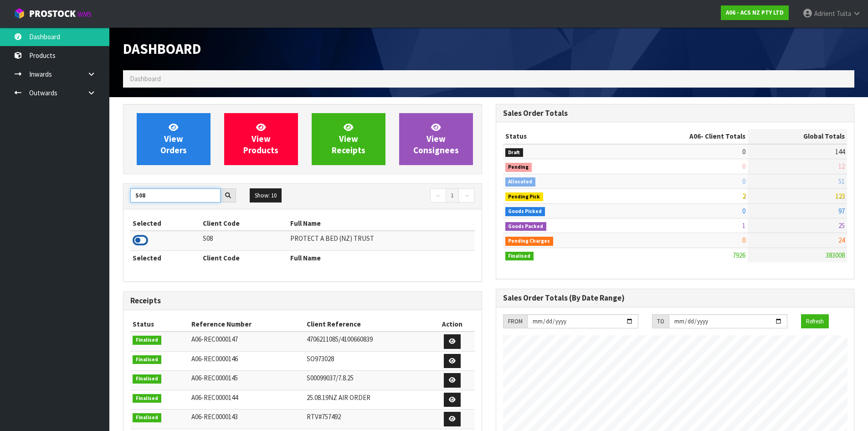  I want to click on span: A06, so click(695, 136).